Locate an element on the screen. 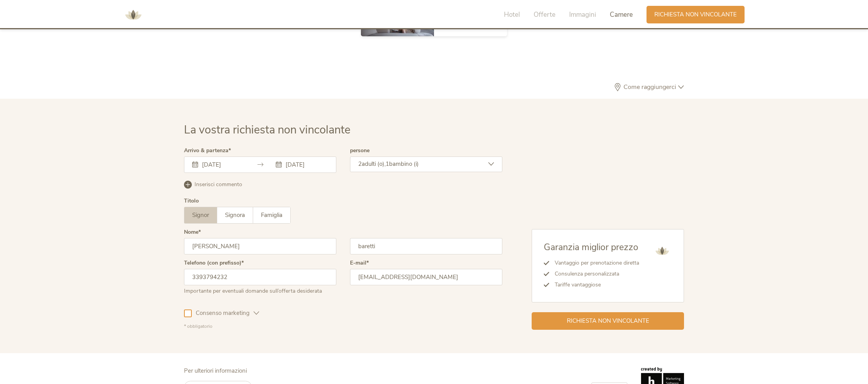  span: adulti (o), is located at coordinates (373, 164).